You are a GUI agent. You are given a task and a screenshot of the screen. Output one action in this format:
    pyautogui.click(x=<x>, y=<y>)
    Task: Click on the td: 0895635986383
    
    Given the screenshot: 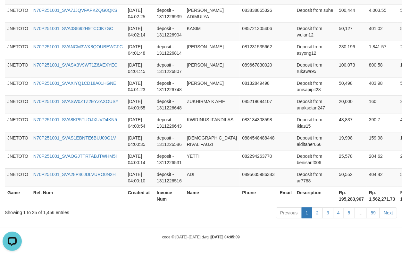 What is the action you would take?
    pyautogui.click(x=258, y=177)
    